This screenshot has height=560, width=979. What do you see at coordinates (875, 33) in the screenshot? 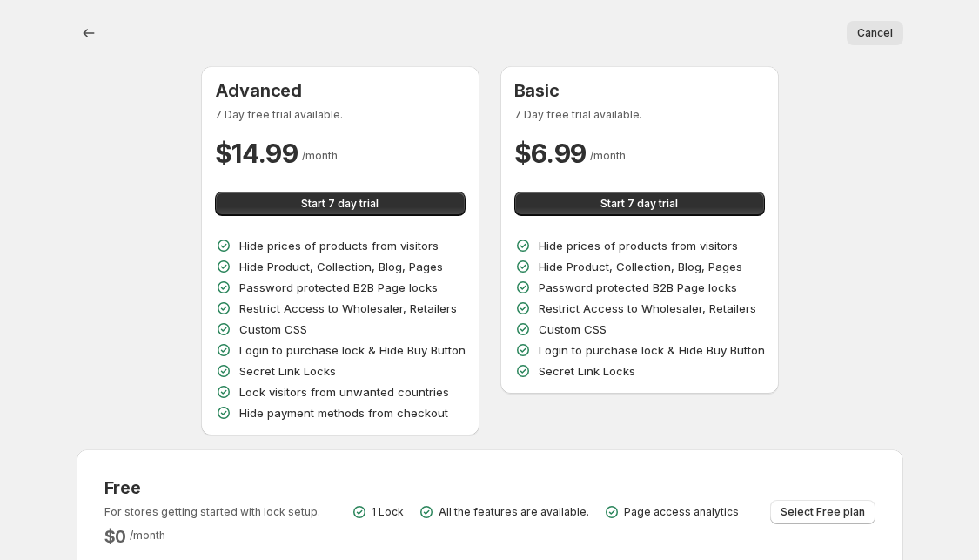
I see `button: Cancel` at bounding box center [875, 33].